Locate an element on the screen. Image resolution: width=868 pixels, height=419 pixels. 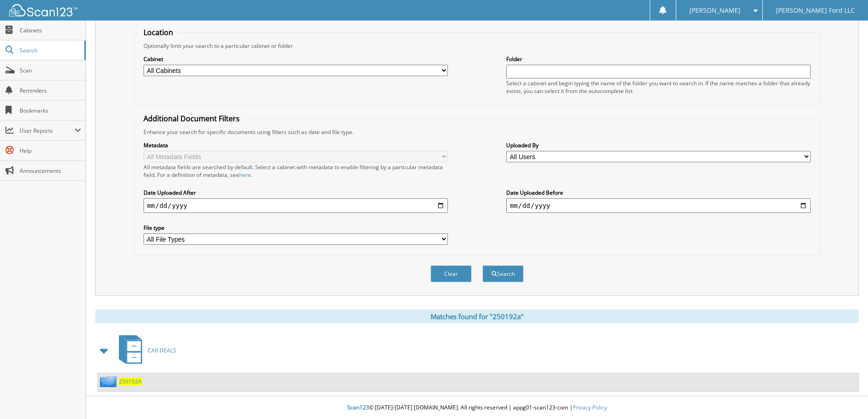
span: Reminders is located at coordinates (50, 91).